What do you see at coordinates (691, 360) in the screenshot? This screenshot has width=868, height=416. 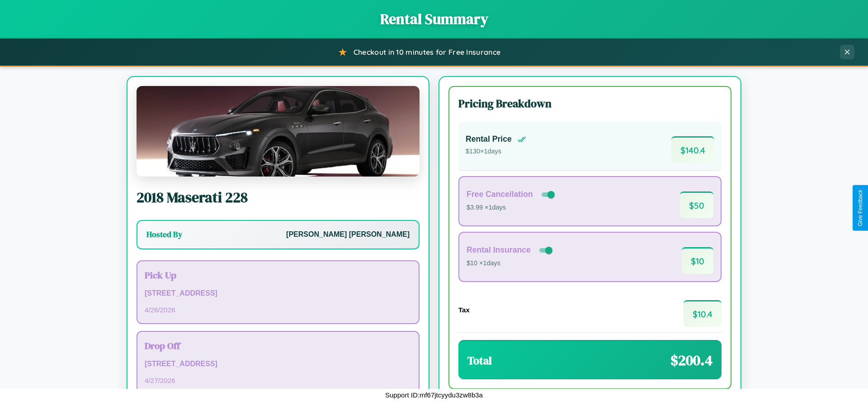 I see `span: $ 200.4` at bounding box center [691, 360].